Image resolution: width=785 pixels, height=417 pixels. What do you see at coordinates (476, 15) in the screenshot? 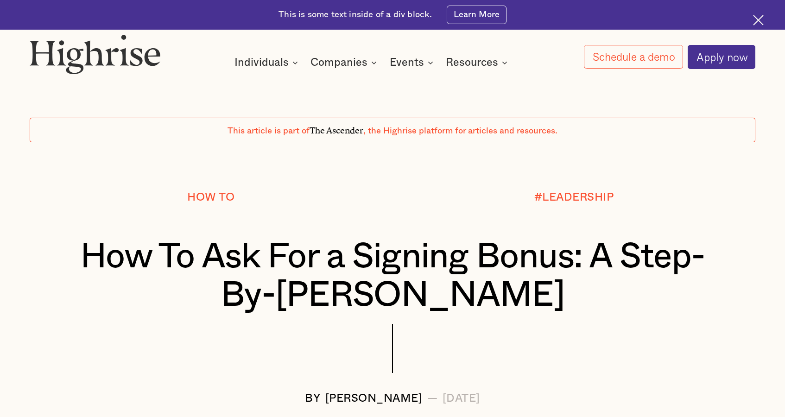
I see `a: Learn More` at bounding box center [476, 15].